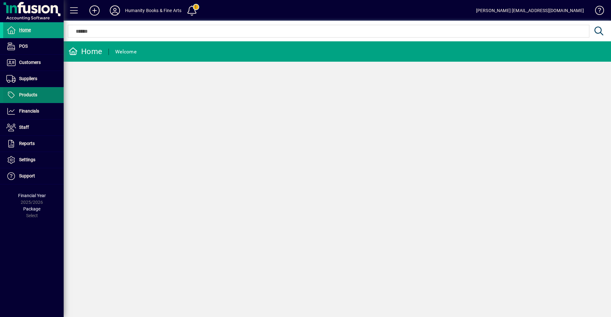 The width and height of the screenshot is (611, 317). Describe the element at coordinates (25, 30) in the screenshot. I see `span: Home` at that location.